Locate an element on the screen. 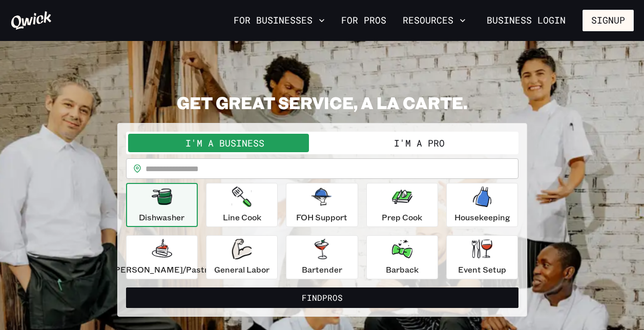 Image resolution: width=644 pixels, height=330 pixels. button: Line Cook is located at coordinates (242, 205).